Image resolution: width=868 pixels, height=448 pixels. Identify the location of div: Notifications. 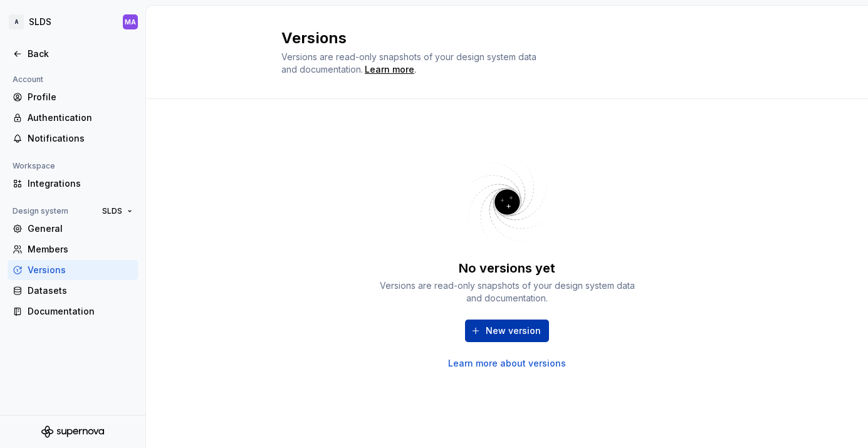
(80, 138).